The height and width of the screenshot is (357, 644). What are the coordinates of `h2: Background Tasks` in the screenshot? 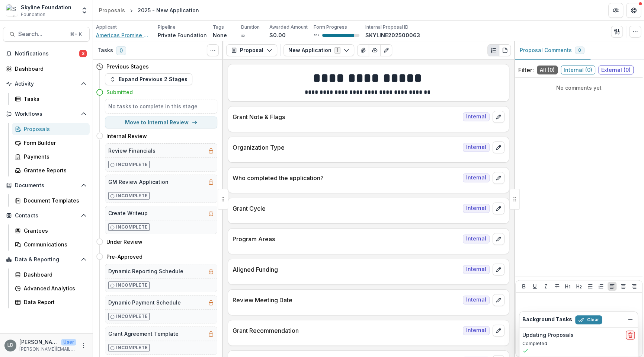 It's located at (547, 319).